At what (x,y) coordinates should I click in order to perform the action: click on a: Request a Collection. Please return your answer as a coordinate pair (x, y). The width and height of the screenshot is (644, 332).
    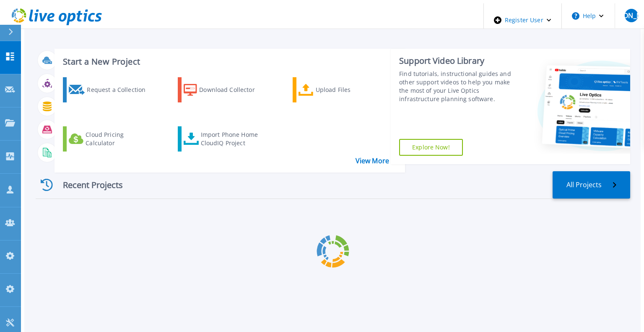
    Looking at the image, I should click on (114, 90).